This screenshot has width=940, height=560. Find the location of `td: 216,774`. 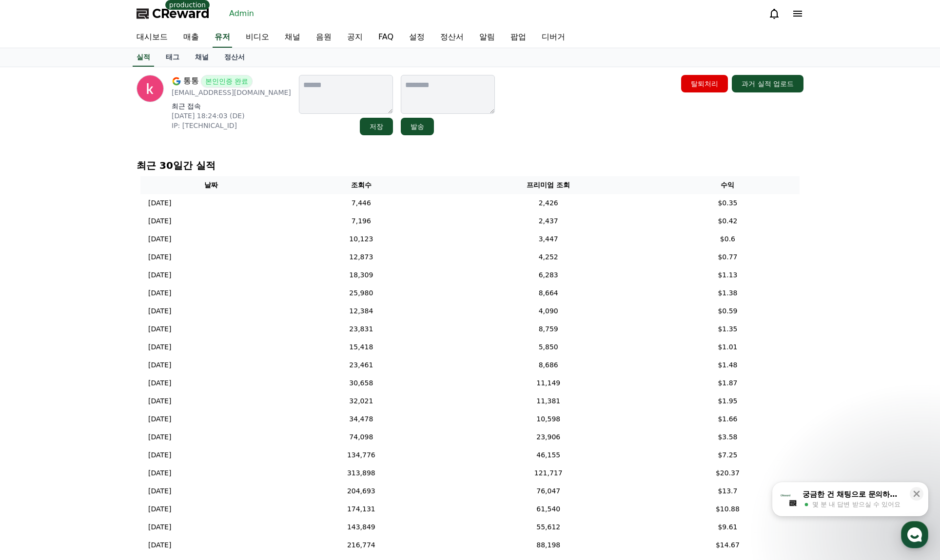

td: 216,774 is located at coordinates (361, 545).